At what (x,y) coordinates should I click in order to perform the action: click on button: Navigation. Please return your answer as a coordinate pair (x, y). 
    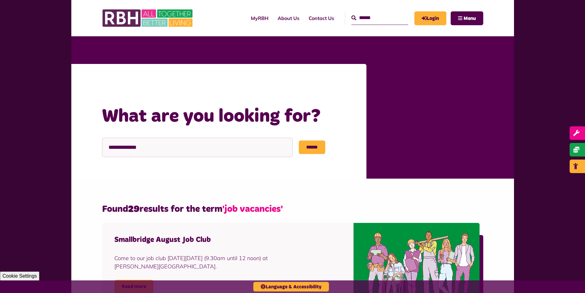
    Looking at the image, I should click on (467, 18).